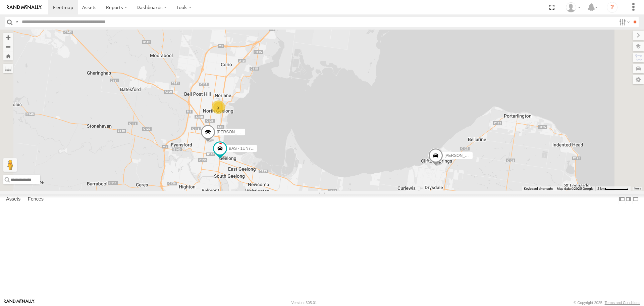 Image resolution: width=644 pixels, height=306 pixels. I want to click on div: 2, so click(219, 107).